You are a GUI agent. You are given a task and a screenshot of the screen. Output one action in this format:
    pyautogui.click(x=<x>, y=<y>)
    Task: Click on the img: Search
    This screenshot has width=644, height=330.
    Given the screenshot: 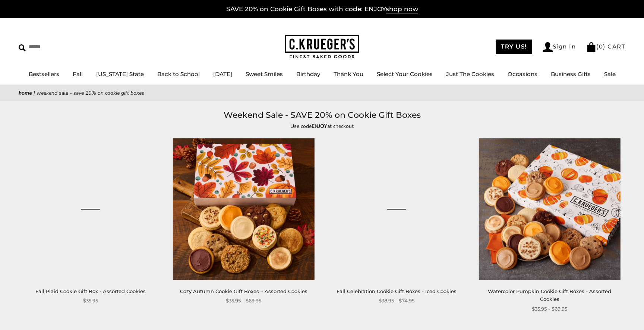 What is the action you would take?
    pyautogui.click(x=22, y=48)
    